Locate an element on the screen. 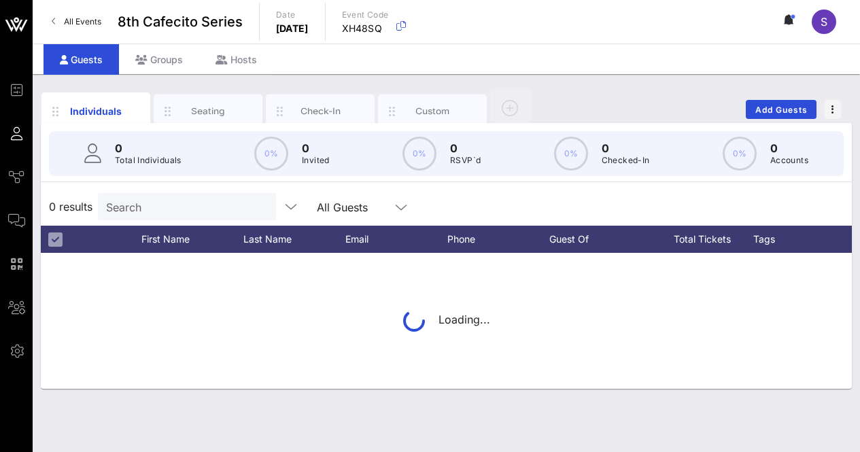 This screenshot has height=452, width=860. div: Custom is located at coordinates (432, 111).